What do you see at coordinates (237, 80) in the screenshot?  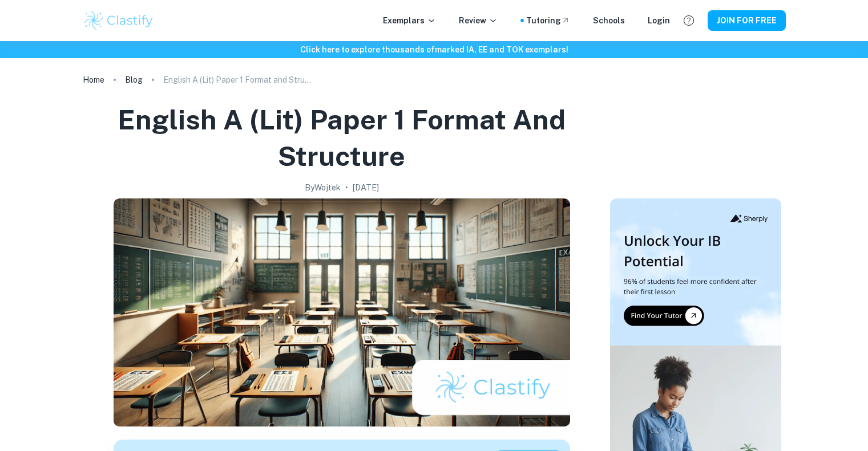 I see `p: English A (Lit) Paper 1 Format and Structure` at bounding box center [237, 80].